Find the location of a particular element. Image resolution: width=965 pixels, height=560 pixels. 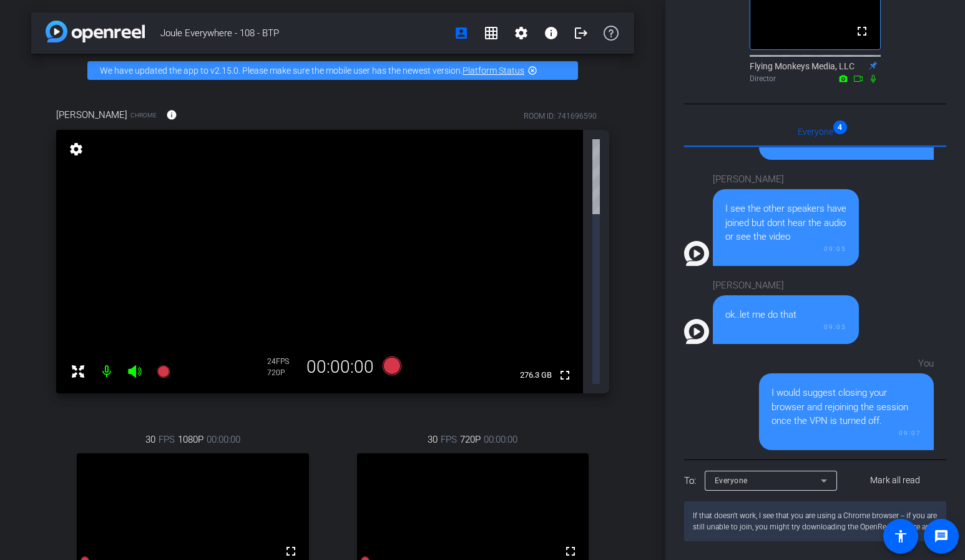

div: I would suggest closing your browser and rejoining the session once the VPN is turned off. is located at coordinates (846, 407).